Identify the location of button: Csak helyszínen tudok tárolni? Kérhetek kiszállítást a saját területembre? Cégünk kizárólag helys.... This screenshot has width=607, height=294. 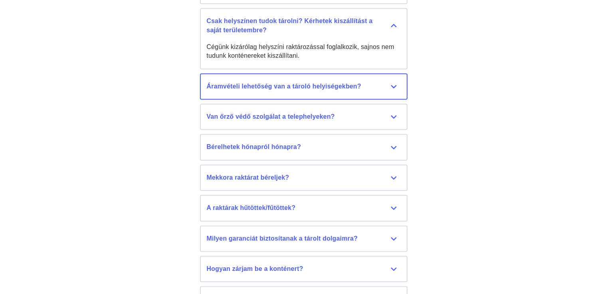
(303, 39).